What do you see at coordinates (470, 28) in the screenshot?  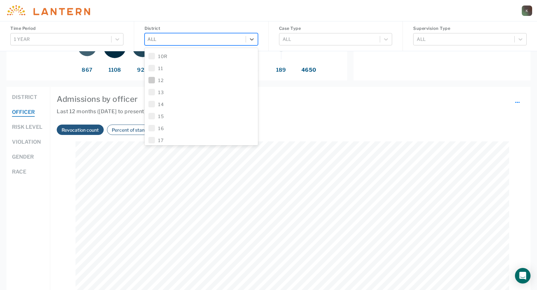 I see `h4: Supervision Type` at bounding box center [470, 28].